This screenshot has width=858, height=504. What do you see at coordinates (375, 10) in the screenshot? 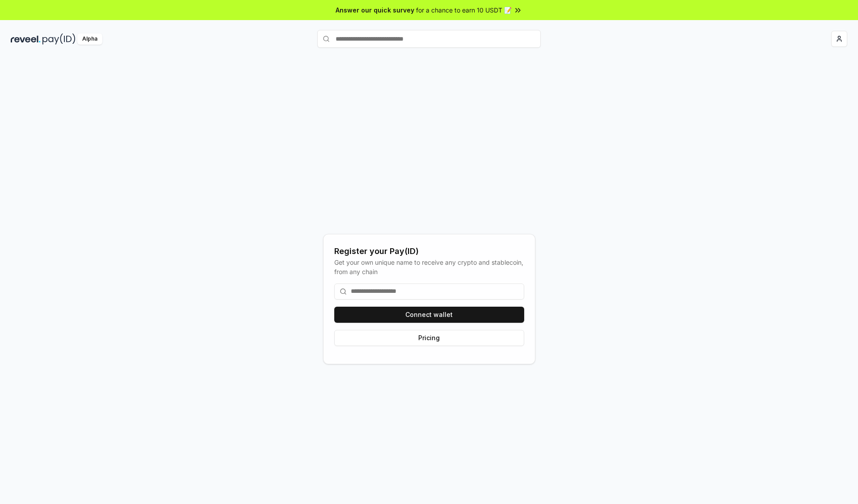
I see `span: Answer our quick survey` at bounding box center [375, 10].